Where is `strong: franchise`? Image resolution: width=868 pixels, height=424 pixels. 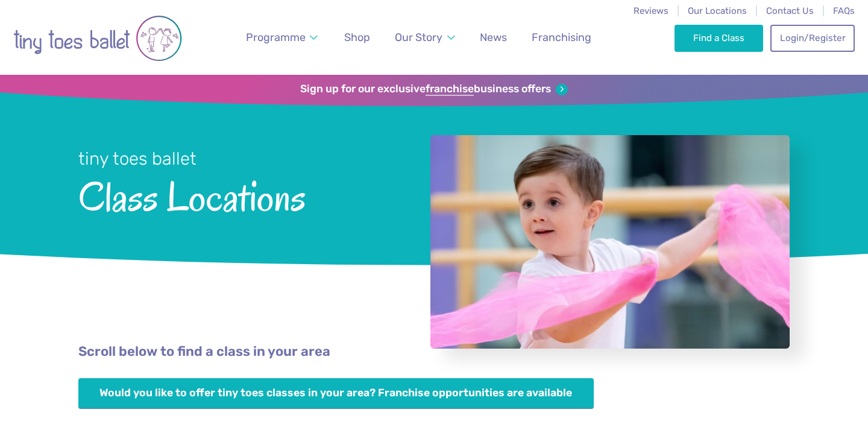 strong: franchise is located at coordinates (450, 89).